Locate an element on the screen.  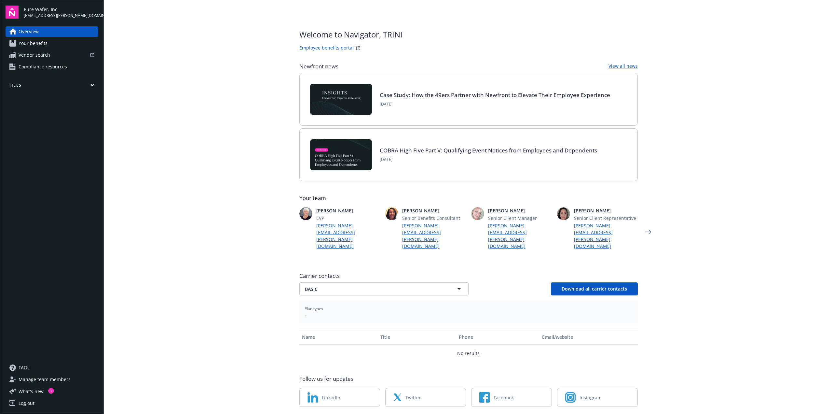
span: Newfront news is located at coordinates (319, 66).